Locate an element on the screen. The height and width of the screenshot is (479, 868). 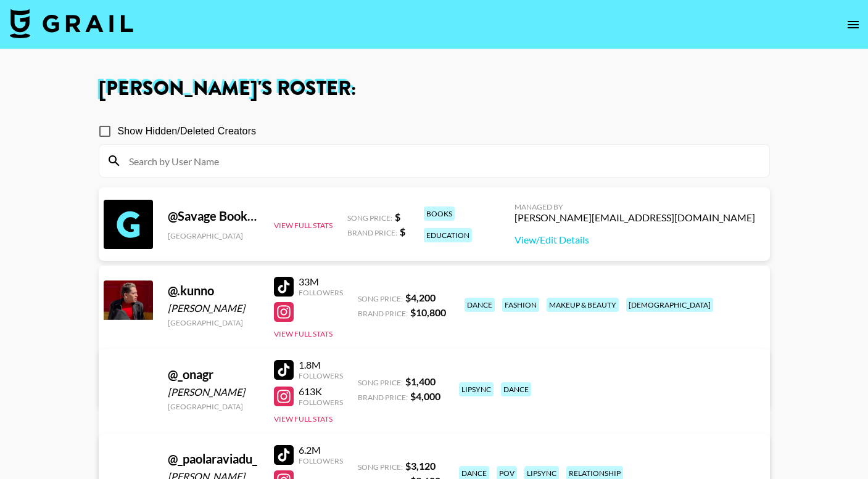
strong: $ 4,000 is located at coordinates (425, 396).